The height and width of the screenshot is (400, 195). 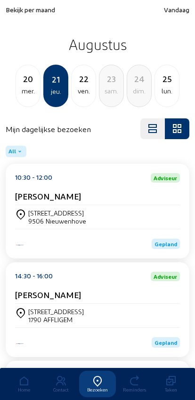 I want to click on div: Home, so click(x=24, y=390).